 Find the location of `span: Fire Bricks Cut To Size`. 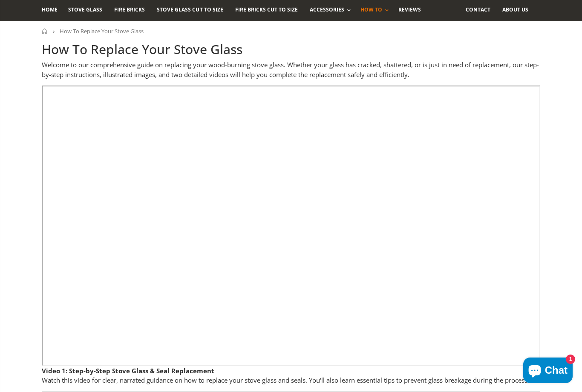

span: Fire Bricks Cut To Size is located at coordinates (266, 9).